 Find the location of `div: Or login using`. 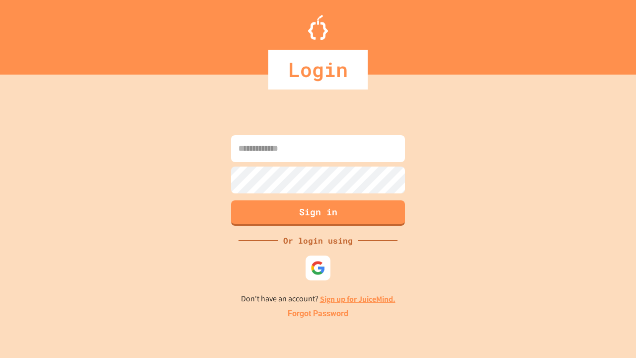

div: Or login using is located at coordinates (318, 240).